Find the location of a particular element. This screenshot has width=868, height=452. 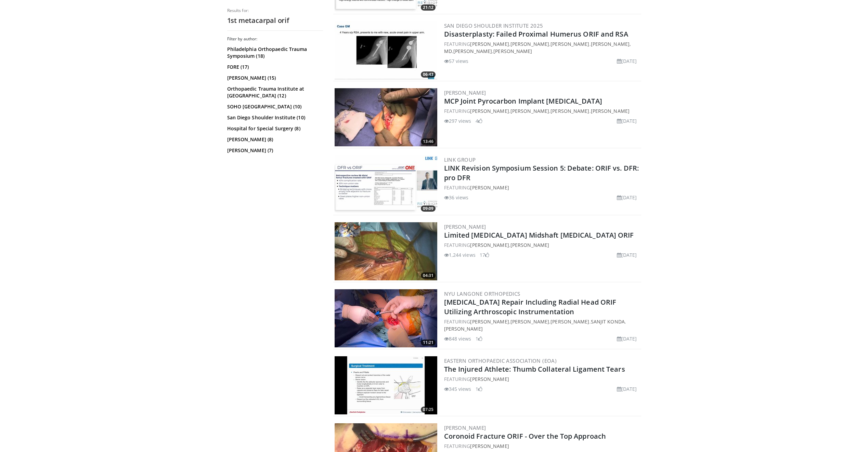

li: 4 is located at coordinates (479, 121).